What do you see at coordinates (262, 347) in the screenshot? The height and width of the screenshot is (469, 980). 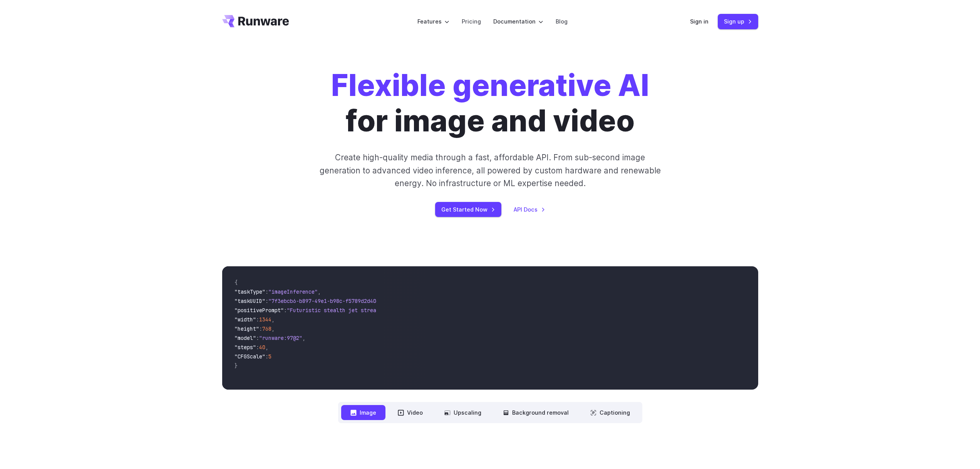 I see `span: 40` at bounding box center [262, 347].